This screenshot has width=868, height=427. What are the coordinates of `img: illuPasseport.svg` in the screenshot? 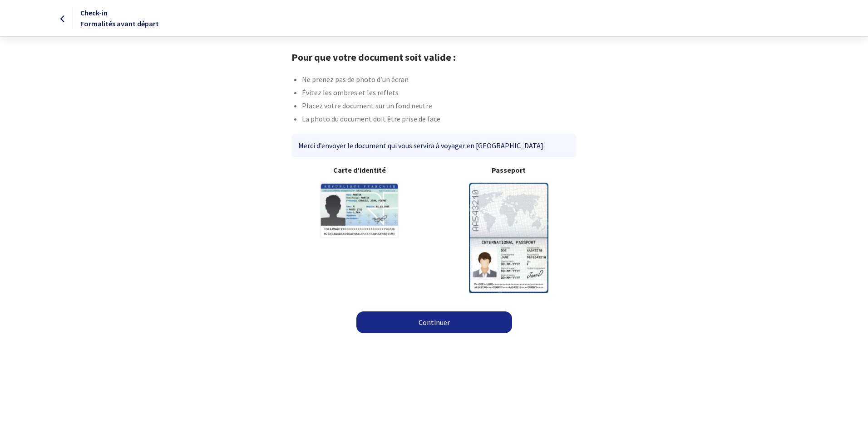 It's located at (509, 238).